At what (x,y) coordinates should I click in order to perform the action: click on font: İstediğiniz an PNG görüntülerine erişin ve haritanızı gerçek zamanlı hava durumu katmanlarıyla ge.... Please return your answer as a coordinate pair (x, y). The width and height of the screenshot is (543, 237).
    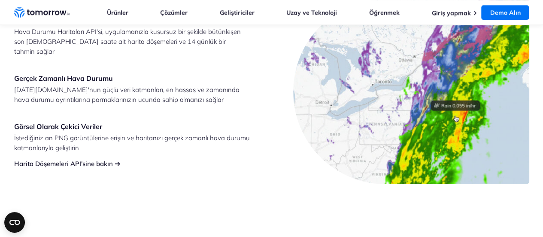
    Looking at the image, I should click on (132, 143).